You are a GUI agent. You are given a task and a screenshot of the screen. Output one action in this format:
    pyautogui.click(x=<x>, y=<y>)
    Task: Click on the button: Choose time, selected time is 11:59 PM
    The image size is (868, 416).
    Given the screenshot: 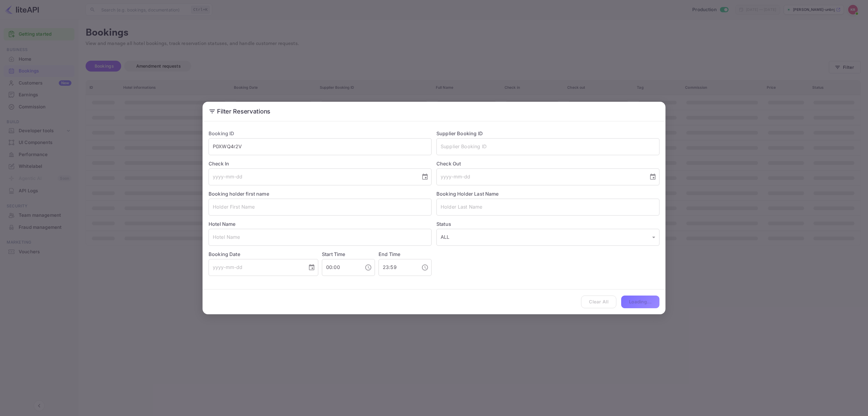 What is the action you would take?
    pyautogui.click(x=425, y=267)
    